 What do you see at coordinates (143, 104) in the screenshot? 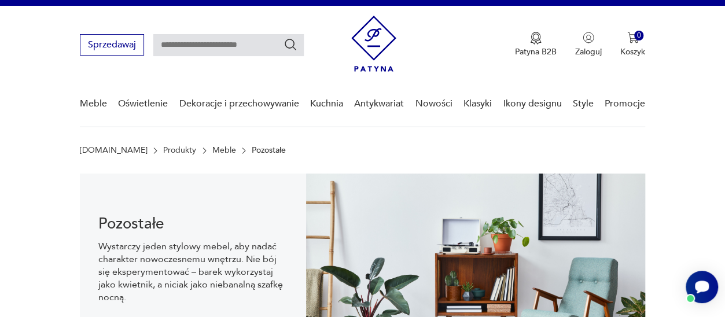
I see `a: Oświetlenie` at bounding box center [143, 104].